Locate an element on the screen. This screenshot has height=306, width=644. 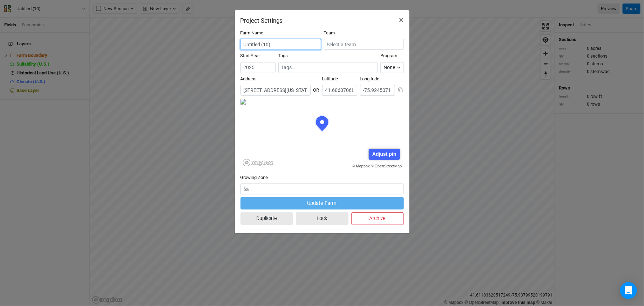
label: Latitude is located at coordinates (330, 79).